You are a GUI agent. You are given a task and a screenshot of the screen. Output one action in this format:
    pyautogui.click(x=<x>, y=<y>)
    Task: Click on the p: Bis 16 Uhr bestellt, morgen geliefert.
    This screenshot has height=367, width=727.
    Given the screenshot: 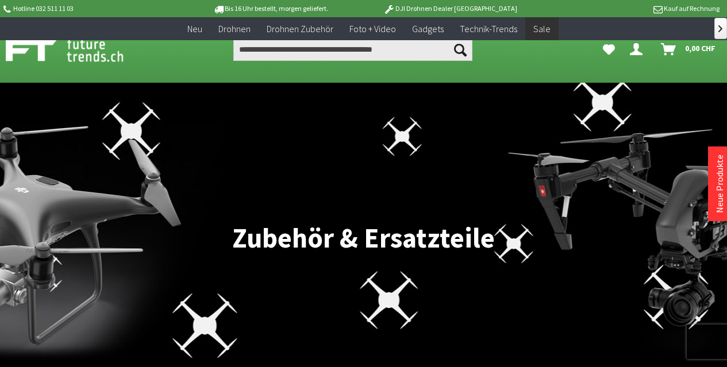 What is the action you would take?
    pyautogui.click(x=271, y=9)
    